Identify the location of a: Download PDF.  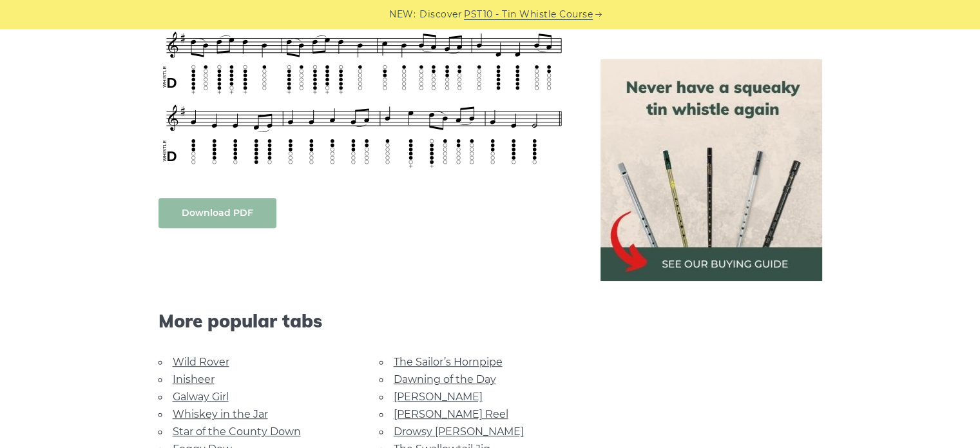
(217, 213).